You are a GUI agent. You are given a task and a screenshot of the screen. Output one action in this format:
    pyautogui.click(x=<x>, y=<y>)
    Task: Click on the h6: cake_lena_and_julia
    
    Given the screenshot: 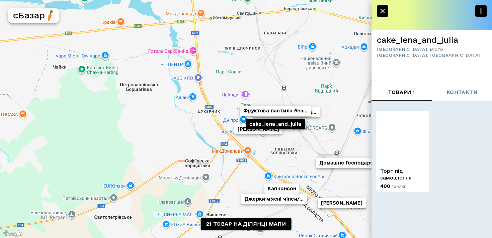 What is the action you would take?
    pyautogui.click(x=432, y=40)
    